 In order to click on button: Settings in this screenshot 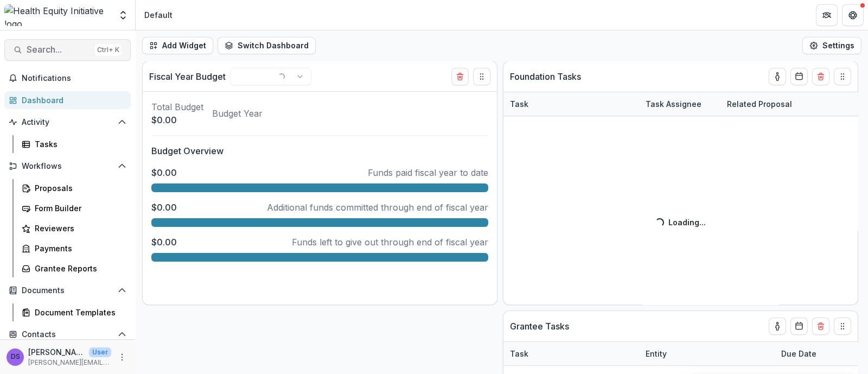, I will do `click(831, 46)`.